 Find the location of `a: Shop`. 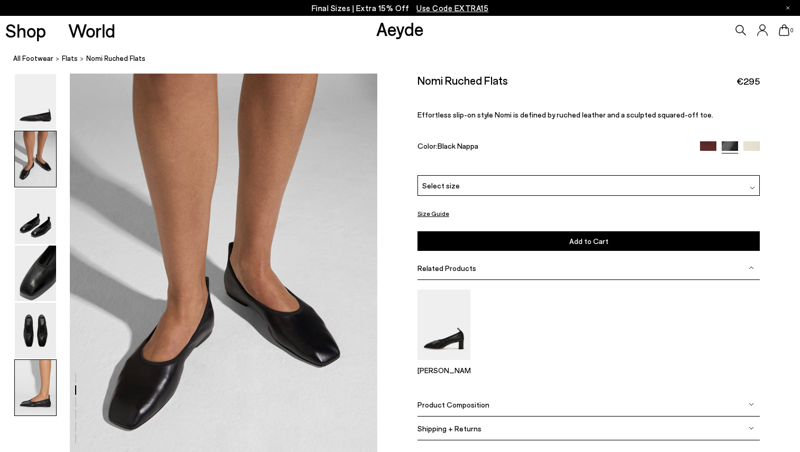

a: Shop is located at coordinates (25, 30).